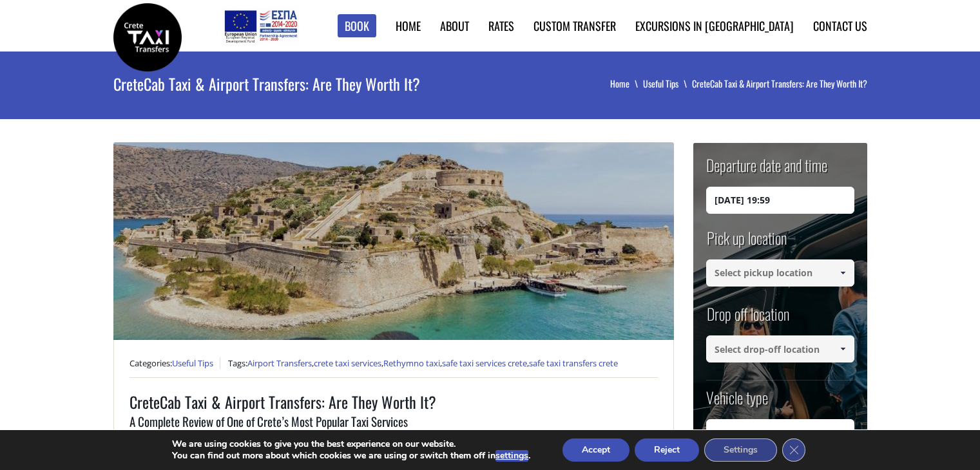  I want to click on p: We are using cookies to give you the best experience on our website., so click(351, 444).